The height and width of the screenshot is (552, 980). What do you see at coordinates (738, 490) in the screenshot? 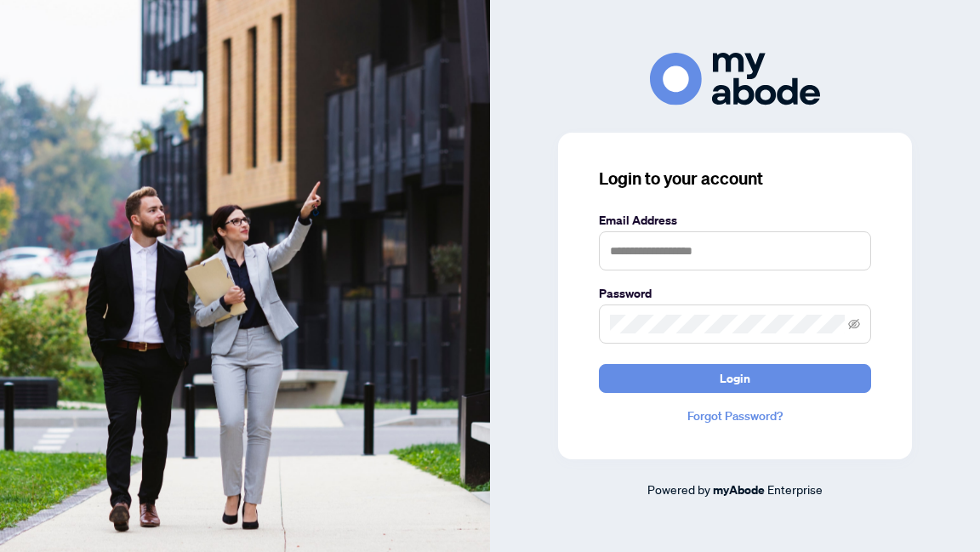
I see `a: myAbode` at bounding box center [738, 490].